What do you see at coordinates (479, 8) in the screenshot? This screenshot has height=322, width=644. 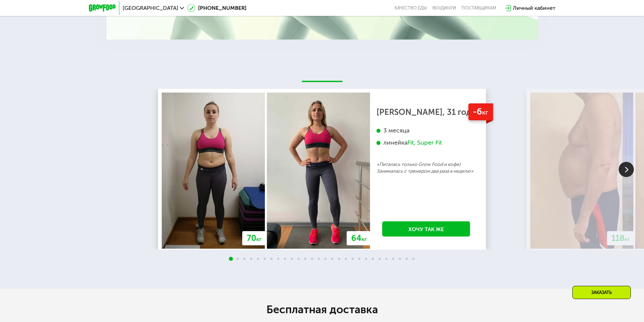 I see `div: поставщикам` at bounding box center [479, 8].